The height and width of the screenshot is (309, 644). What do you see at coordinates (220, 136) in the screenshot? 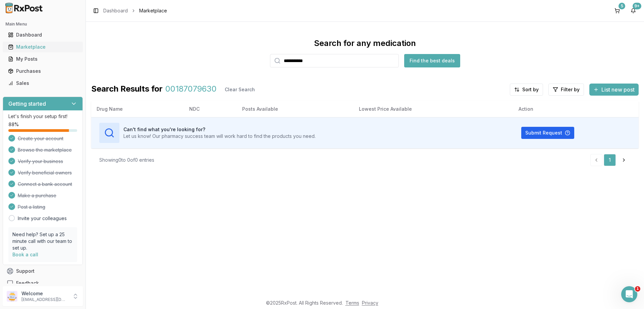
I see `p: Let us know! Our pharmacy success team will work hard to find the products you need.` at bounding box center [220, 136].